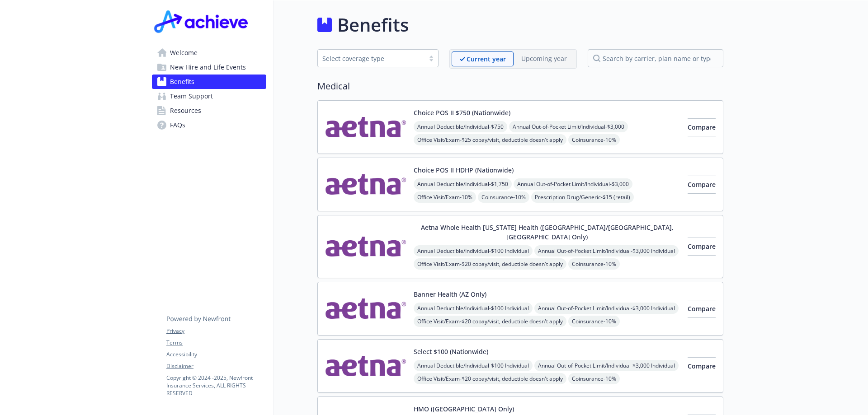  I want to click on h2: Medical, so click(521, 86).